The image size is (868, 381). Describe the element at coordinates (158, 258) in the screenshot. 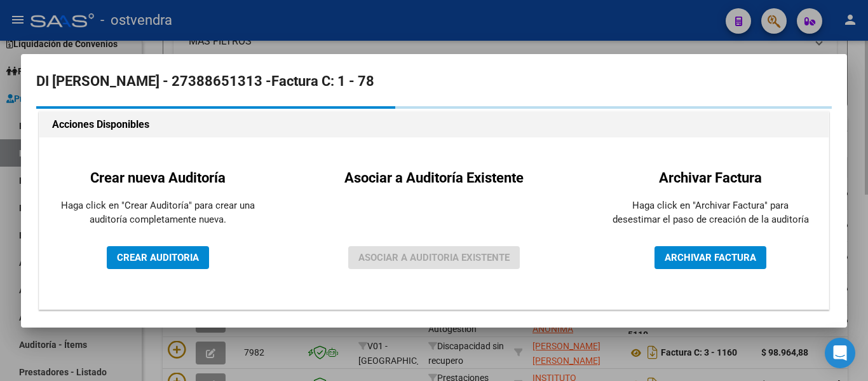

I see `button: CREAR AUDITORIA` at that location.